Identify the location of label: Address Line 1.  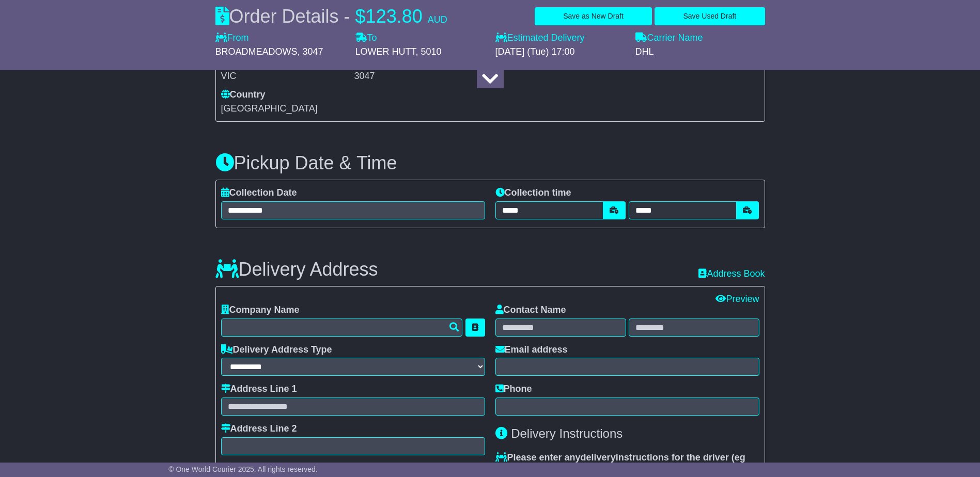
(259, 390).